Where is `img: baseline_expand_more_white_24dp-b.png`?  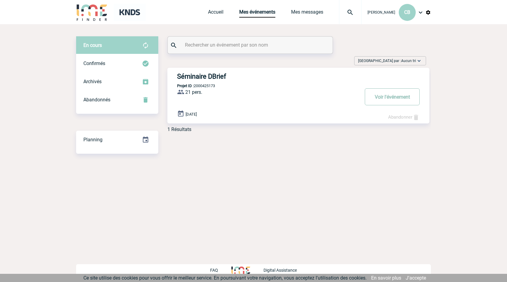 img: baseline_expand_more_white_24dp-b.png is located at coordinates (419, 61).